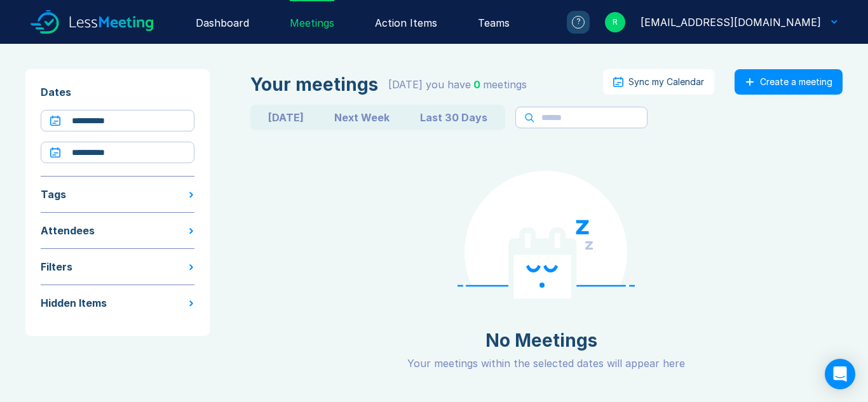 This screenshot has width=868, height=402. What do you see at coordinates (541, 341) in the screenshot?
I see `div: No Meetings` at bounding box center [541, 341].